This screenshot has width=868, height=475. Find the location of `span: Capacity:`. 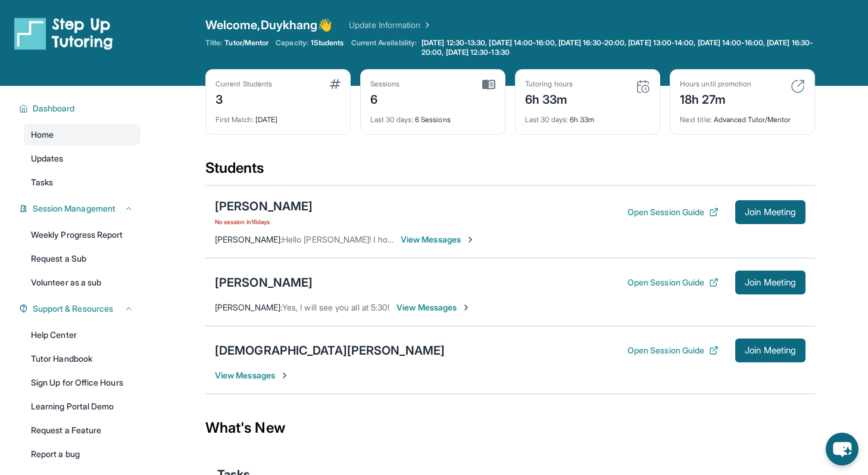

span: Capacity: is located at coordinates (291, 43).